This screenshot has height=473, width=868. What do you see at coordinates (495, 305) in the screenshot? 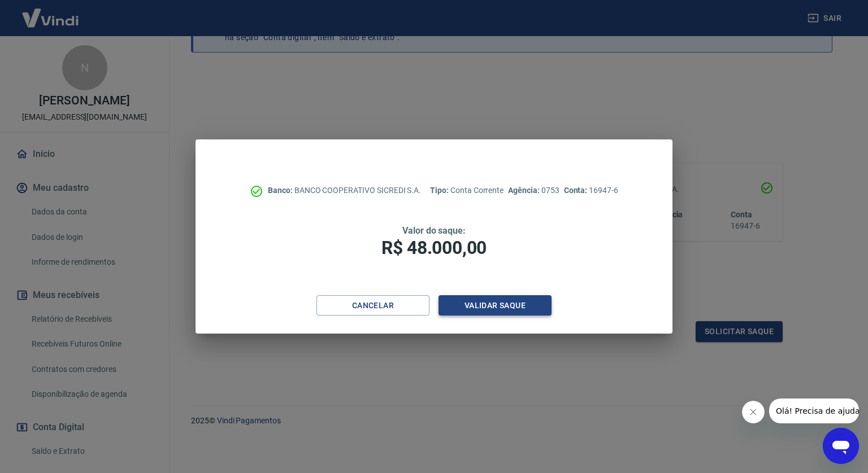
I see `button: Validar saque` at bounding box center [495, 305].